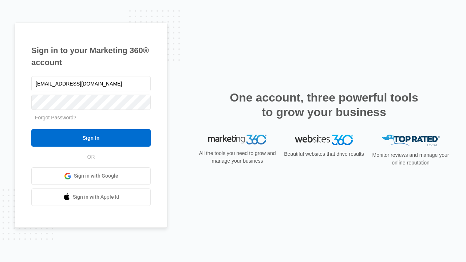  What do you see at coordinates (91, 157) in the screenshot?
I see `span: OR` at bounding box center [91, 157].